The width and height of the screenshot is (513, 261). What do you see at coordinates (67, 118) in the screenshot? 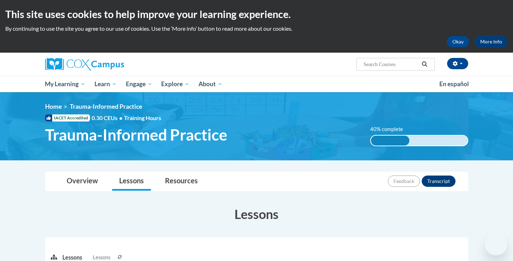
I see `span: IACET Accredited` at bounding box center [67, 118].